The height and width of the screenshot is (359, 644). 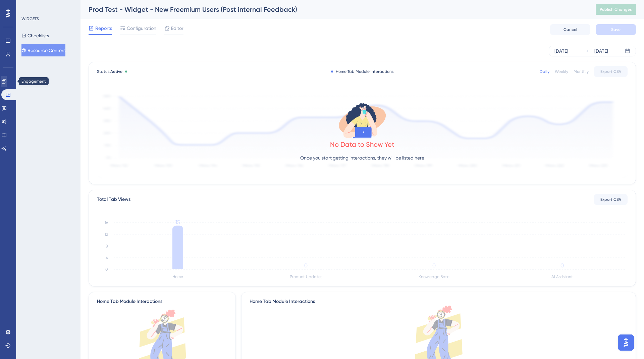 I want to click on p: Once you start getting interactions, they will be listed here, so click(x=362, y=158).